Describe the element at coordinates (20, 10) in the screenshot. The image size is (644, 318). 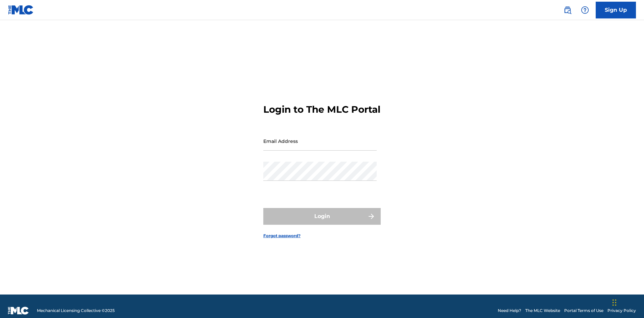
I see `img: MLC Logo` at that location.